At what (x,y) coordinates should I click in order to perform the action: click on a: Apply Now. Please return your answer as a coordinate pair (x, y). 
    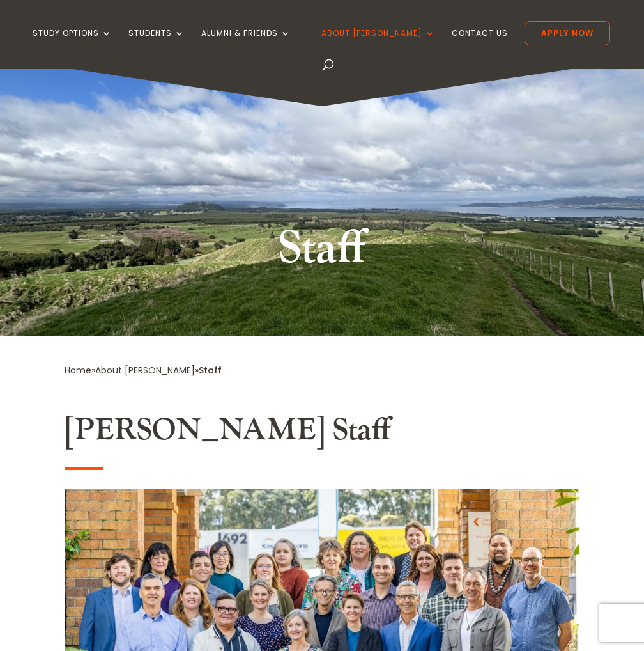
    Looking at the image, I should click on (567, 33).